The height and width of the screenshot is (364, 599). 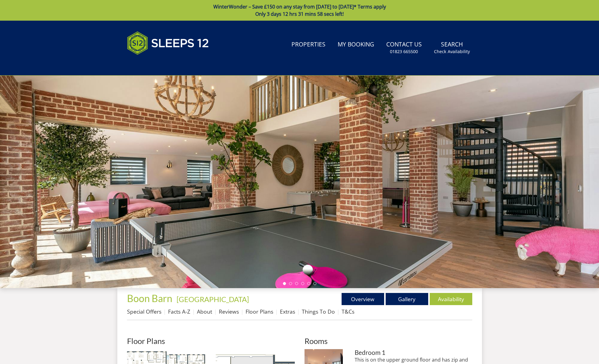 I want to click on a: Special Offers, so click(x=144, y=312).